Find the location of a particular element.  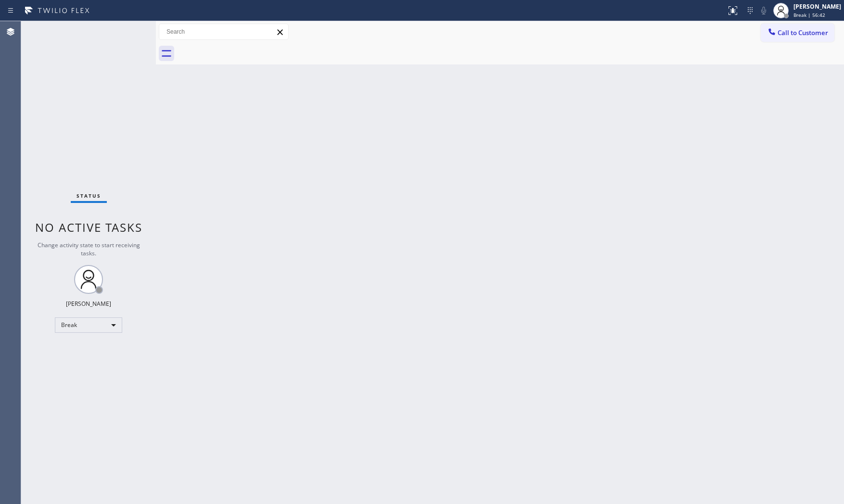

span: No active tasks is located at coordinates (89, 227).